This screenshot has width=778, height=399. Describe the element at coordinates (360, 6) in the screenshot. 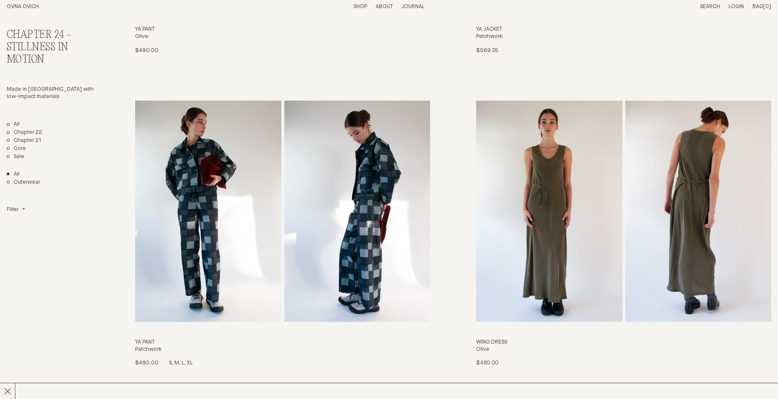

I see `a: Shop` at that location.